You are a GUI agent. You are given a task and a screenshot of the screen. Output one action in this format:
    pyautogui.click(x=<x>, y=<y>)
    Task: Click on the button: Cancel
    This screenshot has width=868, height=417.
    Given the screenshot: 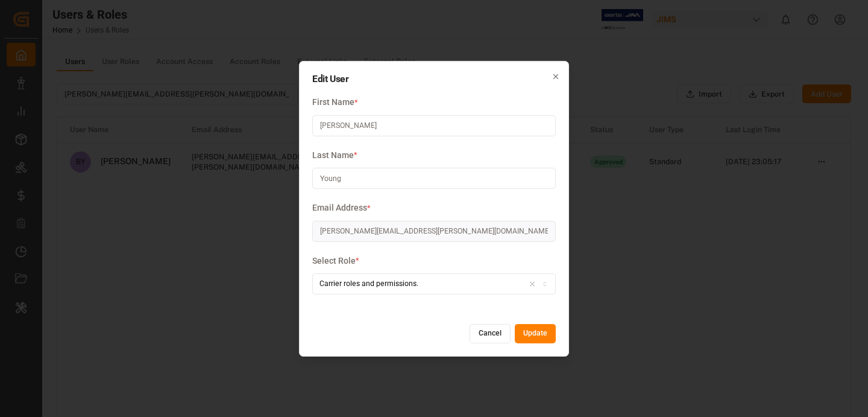 What is the action you would take?
    pyautogui.click(x=490, y=334)
    